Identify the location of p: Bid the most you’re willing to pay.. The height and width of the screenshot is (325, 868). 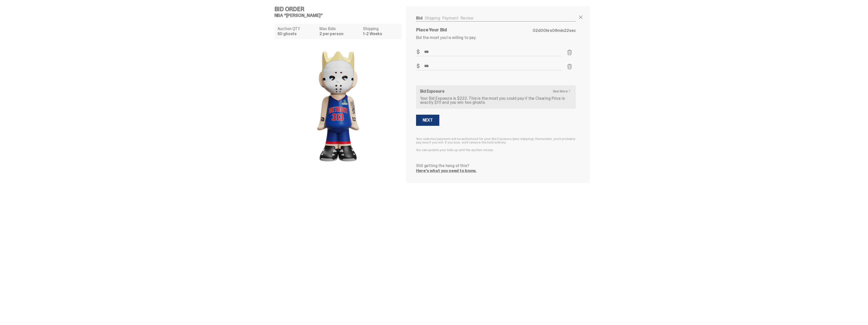
(496, 38).